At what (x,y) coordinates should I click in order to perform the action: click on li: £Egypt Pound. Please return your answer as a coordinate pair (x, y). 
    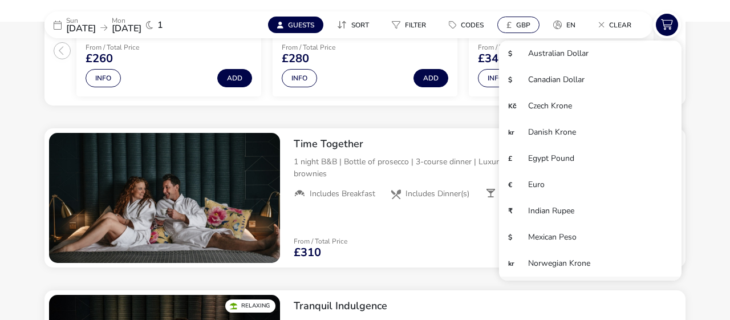
    Looking at the image, I should click on (590, 158).